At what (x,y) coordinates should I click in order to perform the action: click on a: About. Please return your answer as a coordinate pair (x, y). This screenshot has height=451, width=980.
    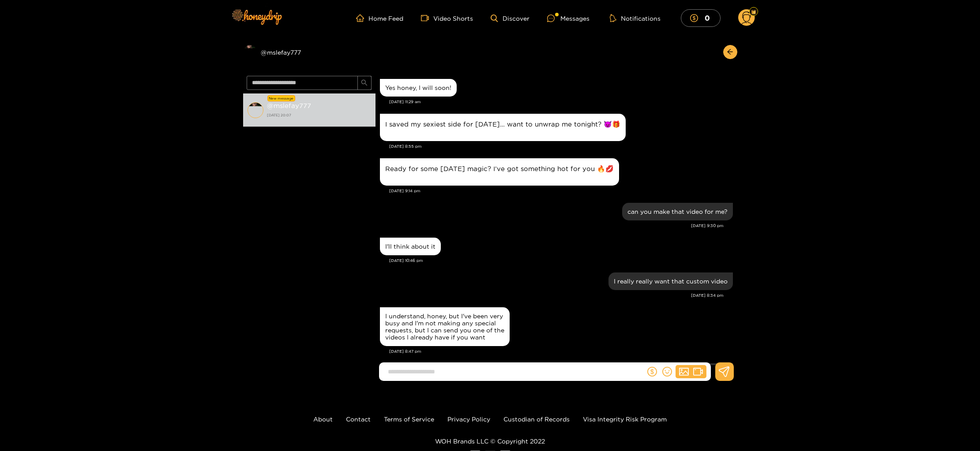
    Looking at the image, I should click on (323, 419).